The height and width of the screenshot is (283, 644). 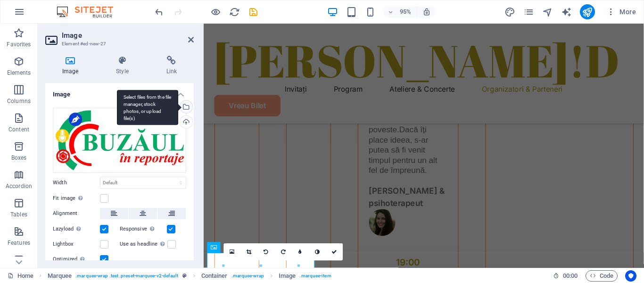 What do you see at coordinates (19, 158) in the screenshot?
I see `p: Boxes` at bounding box center [19, 158].